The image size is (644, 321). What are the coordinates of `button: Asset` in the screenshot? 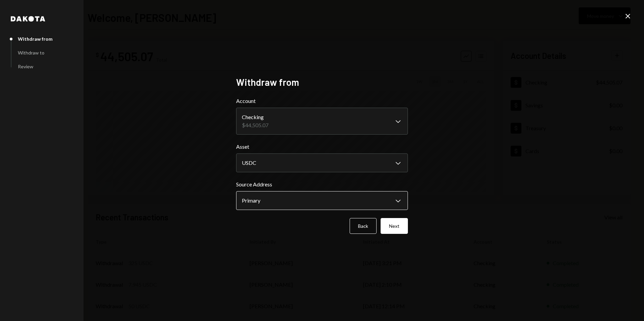 It's located at (322, 163).